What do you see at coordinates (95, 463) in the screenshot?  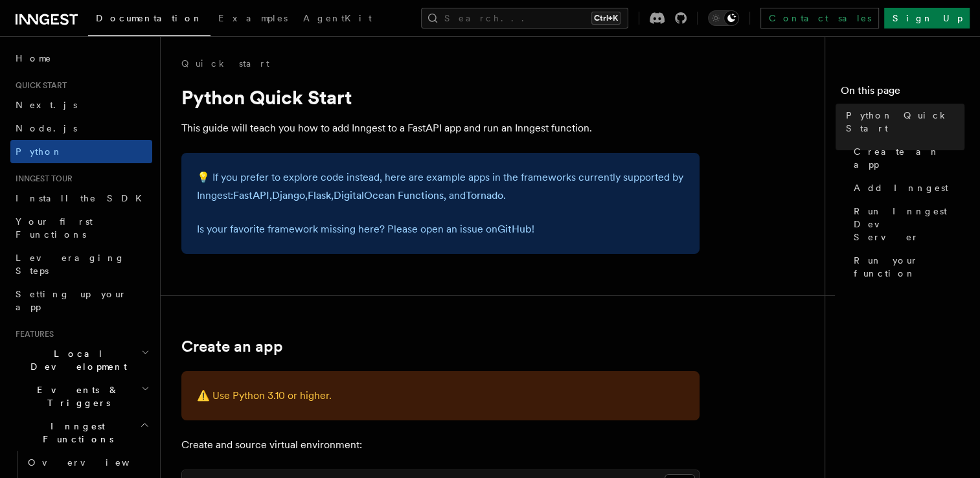 I see `span: Overview` at bounding box center [95, 463].